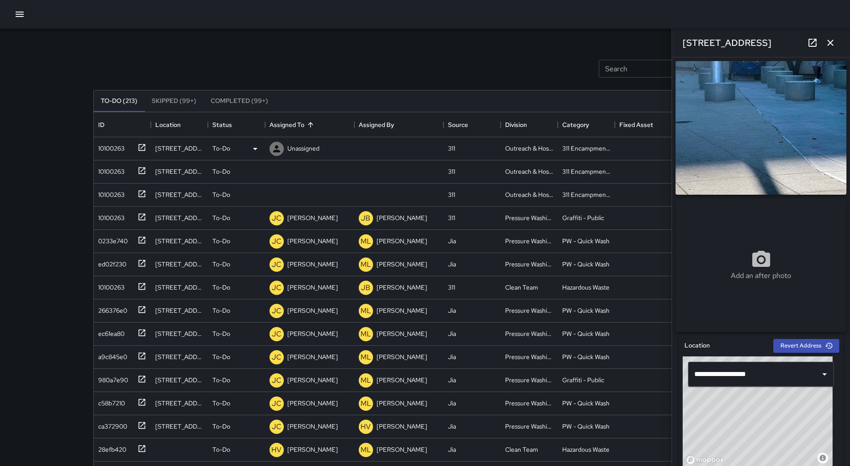  Describe the element at coordinates (174, 101) in the screenshot. I see `button: Skipped (99+)` at that location.